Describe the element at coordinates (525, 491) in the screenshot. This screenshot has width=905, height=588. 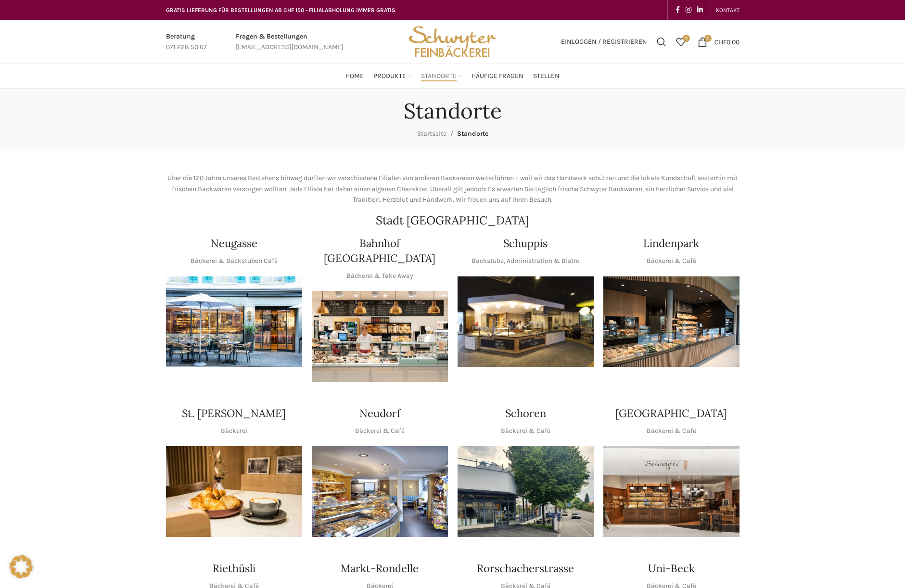
I see `img: 0842cc03-b884-43c1-a0c9-0889ef9087d6 copy` at that location.